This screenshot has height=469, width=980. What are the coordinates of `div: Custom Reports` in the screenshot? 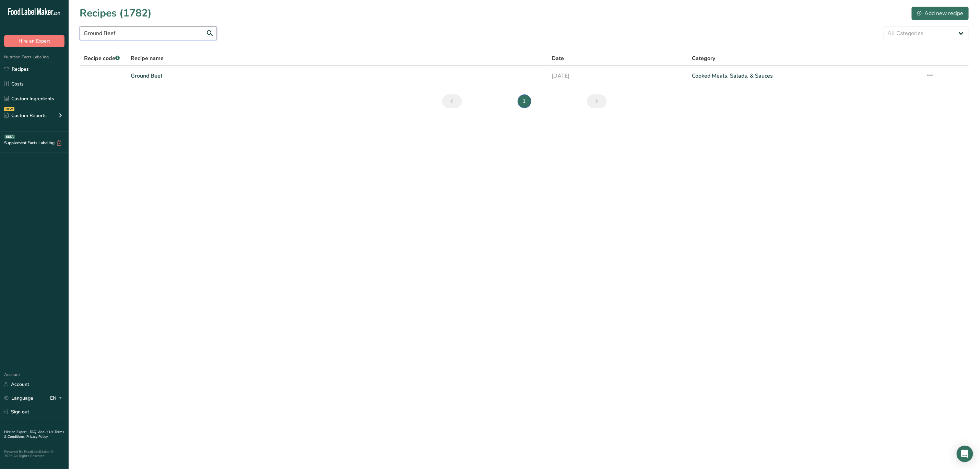 It's located at (25, 116).